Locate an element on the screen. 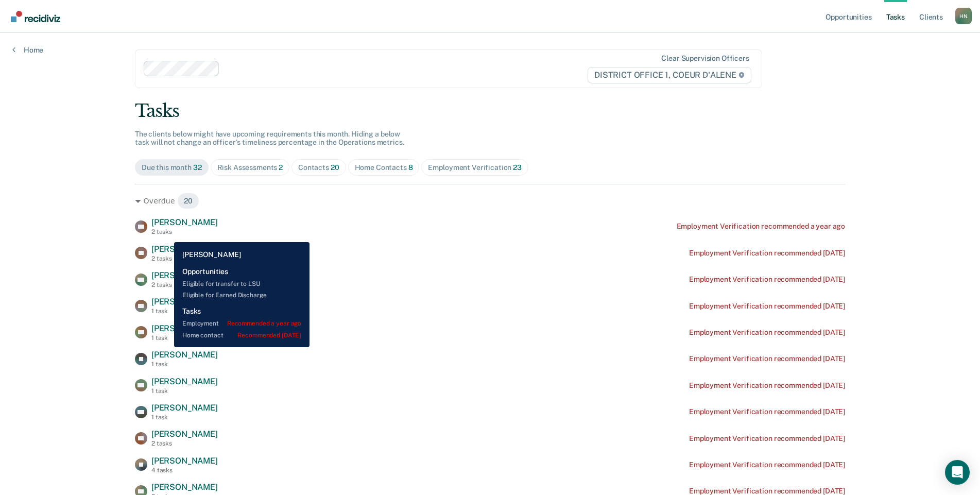 This screenshot has height=495, width=980. span: DISTRICT OFFICE 1, COEUR D'ALENE is located at coordinates (669, 75).